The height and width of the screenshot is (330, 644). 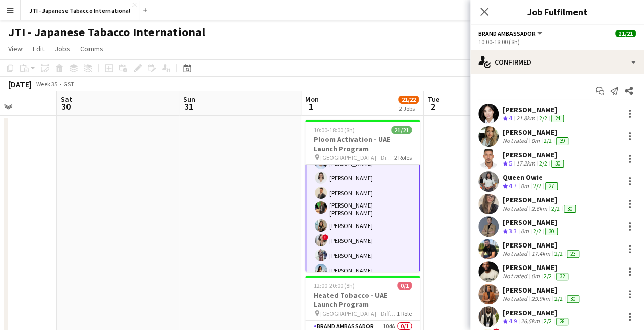 I want to click on div: 26.5km, so click(x=530, y=321).